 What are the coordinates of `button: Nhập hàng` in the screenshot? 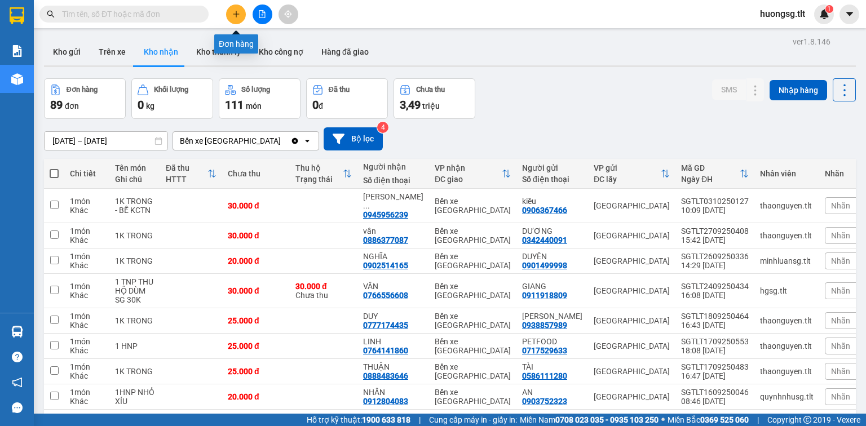 It's located at (798, 90).